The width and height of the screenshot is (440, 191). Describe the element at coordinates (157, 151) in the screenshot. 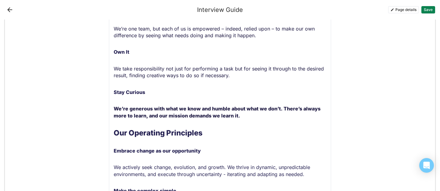

I see `strong: Embrace change as our opportunity` at that location.